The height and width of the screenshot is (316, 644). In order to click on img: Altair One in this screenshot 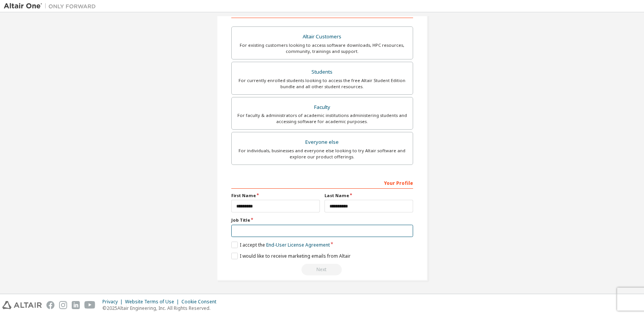, I will do `click(52, 6)`.